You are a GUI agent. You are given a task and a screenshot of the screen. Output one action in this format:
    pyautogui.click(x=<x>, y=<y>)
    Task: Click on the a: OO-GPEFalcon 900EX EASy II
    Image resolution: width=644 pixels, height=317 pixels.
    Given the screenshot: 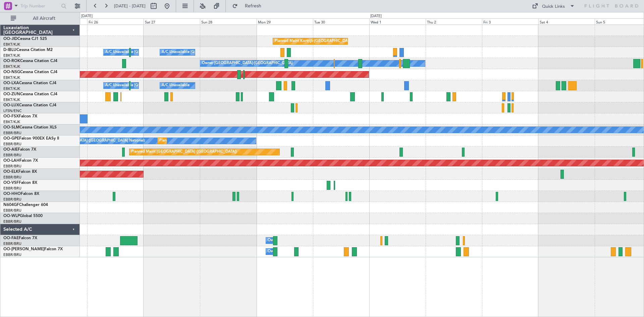 What is the action you would take?
    pyautogui.click(x=31, y=139)
    